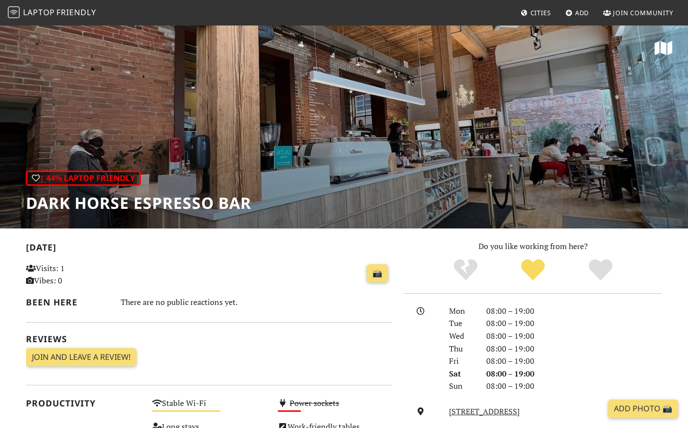  I want to click on span: Add, so click(582, 13).